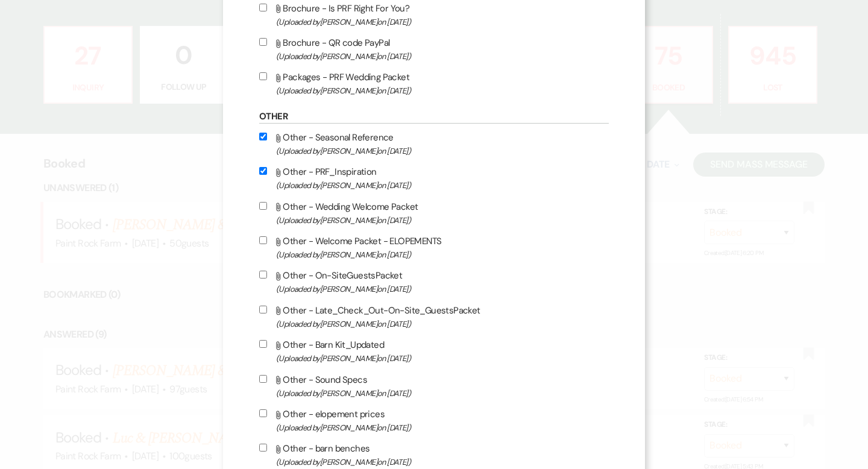  I want to click on label: Other - Wedding Welcome Packet, so click(434, 213).